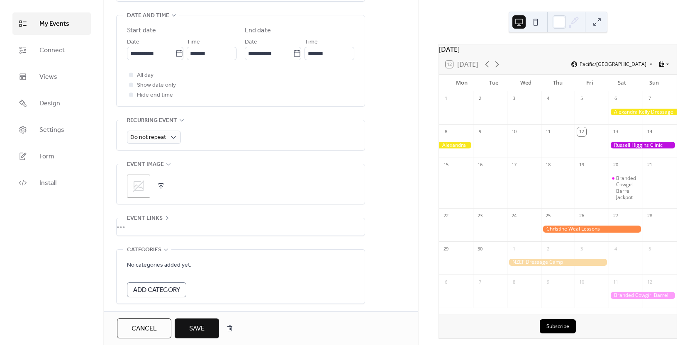 This screenshot has width=697, height=345. What do you see at coordinates (616, 132) in the screenshot?
I see `div: 13` at bounding box center [616, 132].